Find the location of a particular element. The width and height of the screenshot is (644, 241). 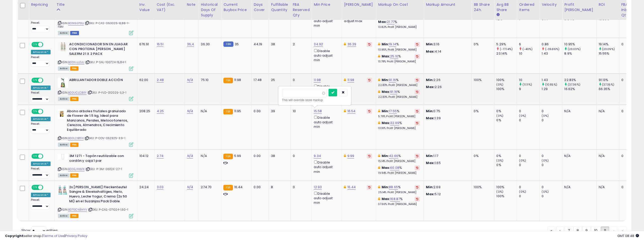

div: ASIN: is located at coordinates (96, 56).